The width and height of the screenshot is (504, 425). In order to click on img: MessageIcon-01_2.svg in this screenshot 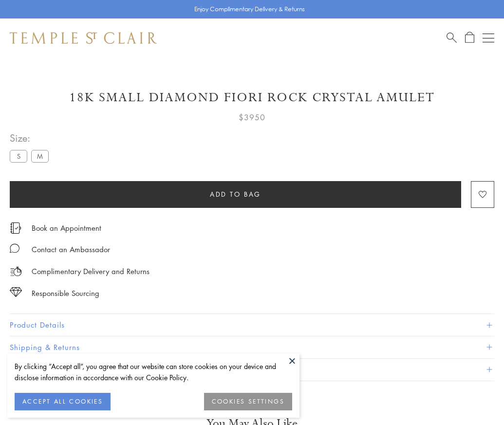, I will do `click(14, 248)`.